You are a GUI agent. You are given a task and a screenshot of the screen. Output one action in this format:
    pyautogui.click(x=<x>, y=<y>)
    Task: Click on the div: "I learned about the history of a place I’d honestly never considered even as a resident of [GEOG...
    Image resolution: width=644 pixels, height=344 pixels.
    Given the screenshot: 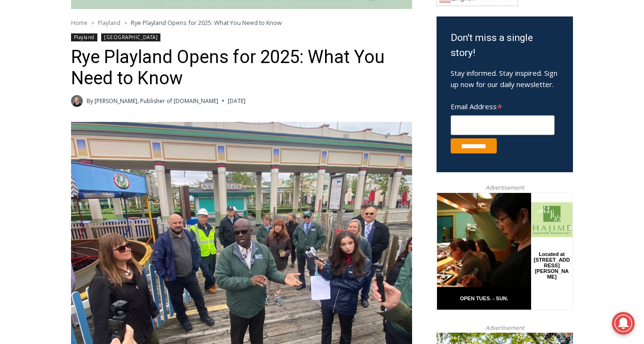 What is the action you would take?
    pyautogui.click(x=341, y=46)
    